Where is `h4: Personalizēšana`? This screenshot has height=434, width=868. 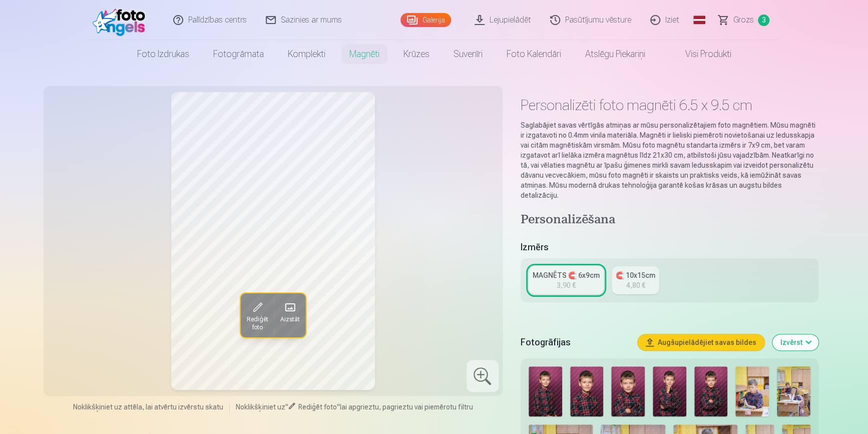
h4: Personalizēšana is located at coordinates (669, 220).